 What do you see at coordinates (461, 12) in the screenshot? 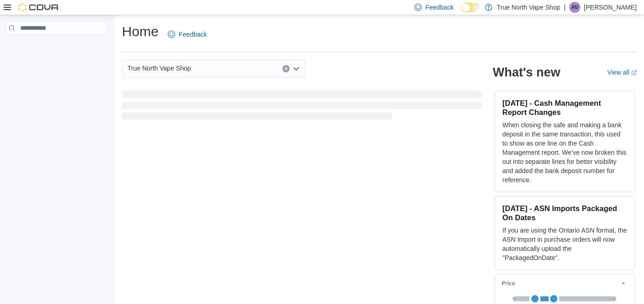
I see `span: Dark Mode` at bounding box center [461, 12].